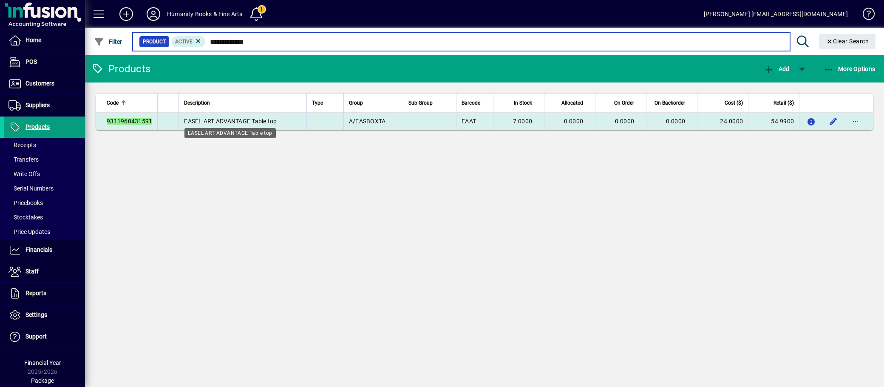 The image size is (884, 387). What do you see at coordinates (184, 42) in the screenshot?
I see `span: Active` at bounding box center [184, 42].